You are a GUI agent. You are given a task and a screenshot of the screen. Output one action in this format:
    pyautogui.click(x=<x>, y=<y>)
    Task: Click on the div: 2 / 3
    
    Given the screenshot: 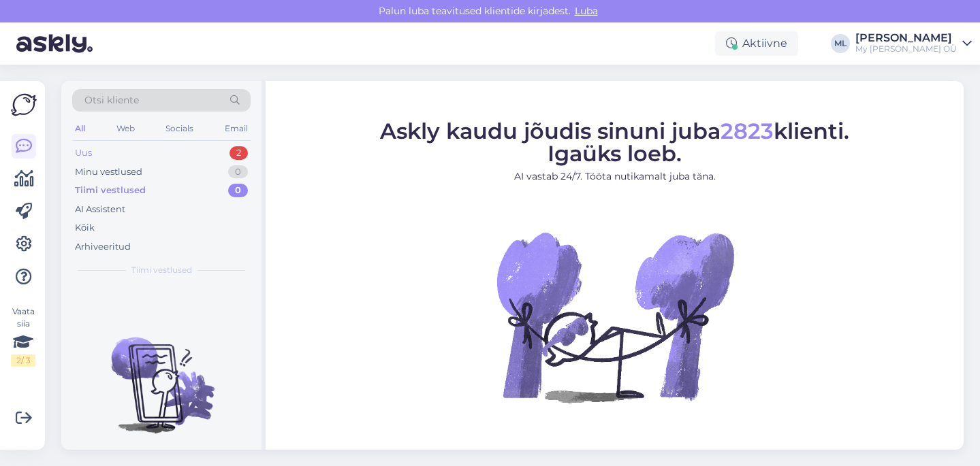 What is the action you would take?
    pyautogui.click(x=24, y=361)
    